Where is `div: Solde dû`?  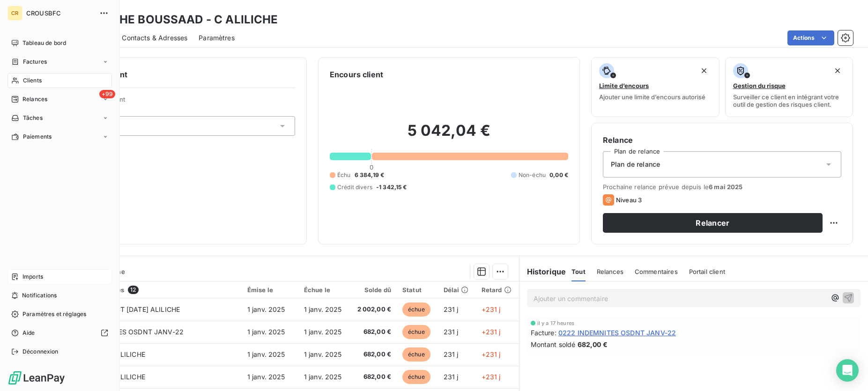
div: Solde dû is located at coordinates (373, 290).